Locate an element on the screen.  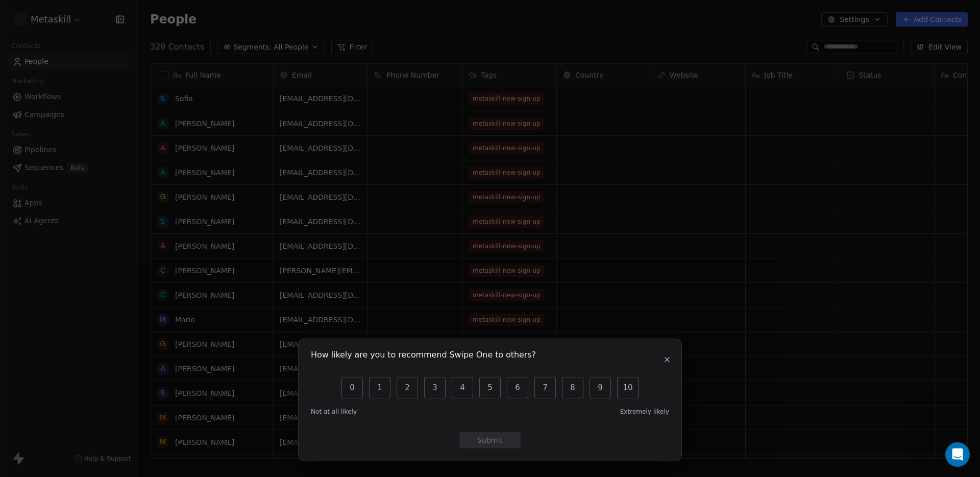
button: 9 is located at coordinates (600, 387).